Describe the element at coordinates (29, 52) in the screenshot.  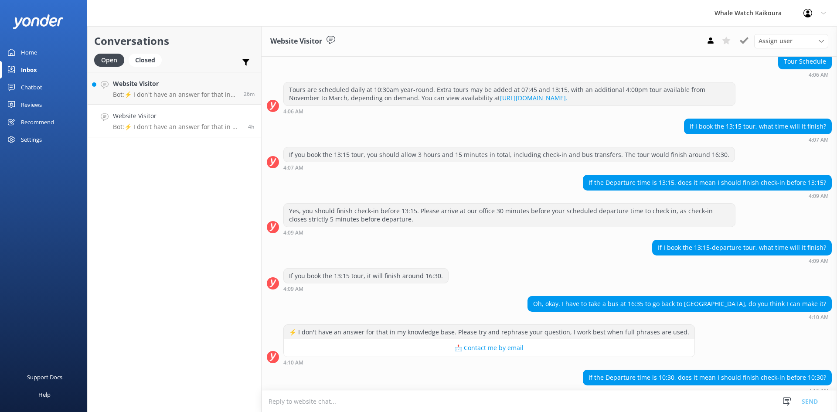
I see `div: Home` at that location.